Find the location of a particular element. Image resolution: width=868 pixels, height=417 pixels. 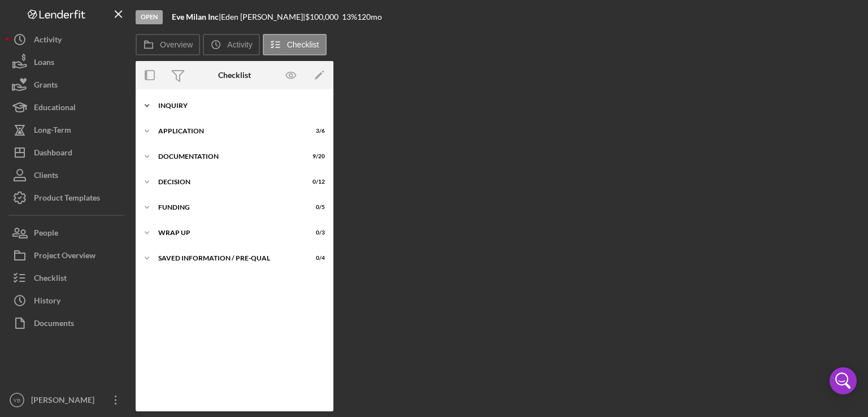

button: Overview is located at coordinates (168, 45).